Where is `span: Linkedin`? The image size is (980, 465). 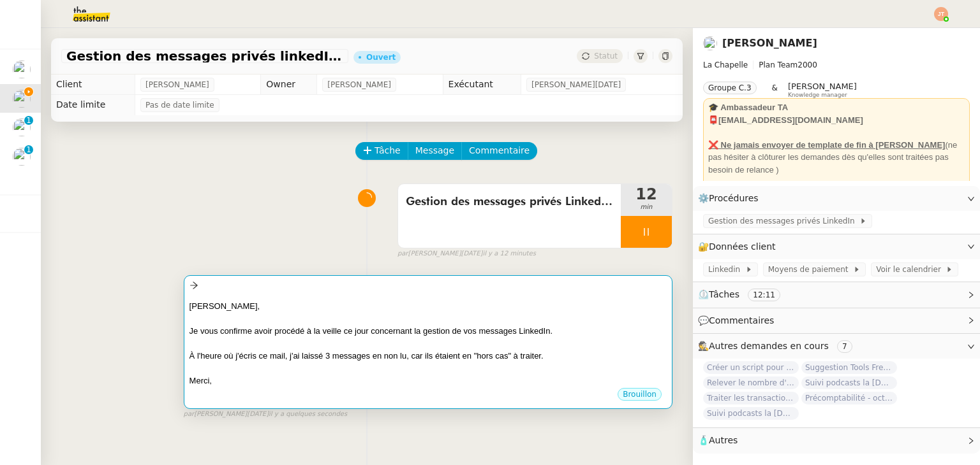
span: Linkedin is located at coordinates (727, 270).